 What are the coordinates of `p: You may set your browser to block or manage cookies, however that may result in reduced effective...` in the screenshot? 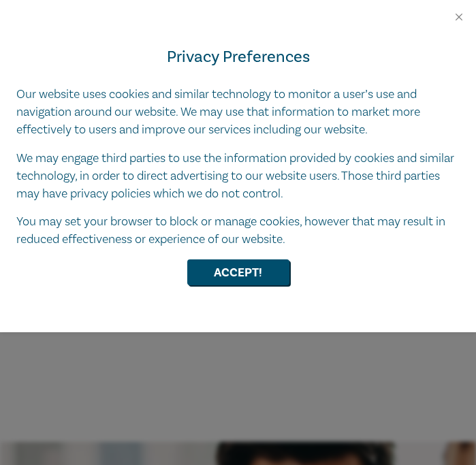 It's located at (238, 231).